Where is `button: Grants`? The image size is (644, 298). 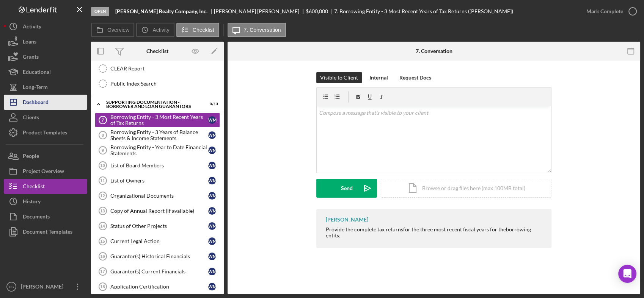
button: Grants is located at coordinates (46, 57).